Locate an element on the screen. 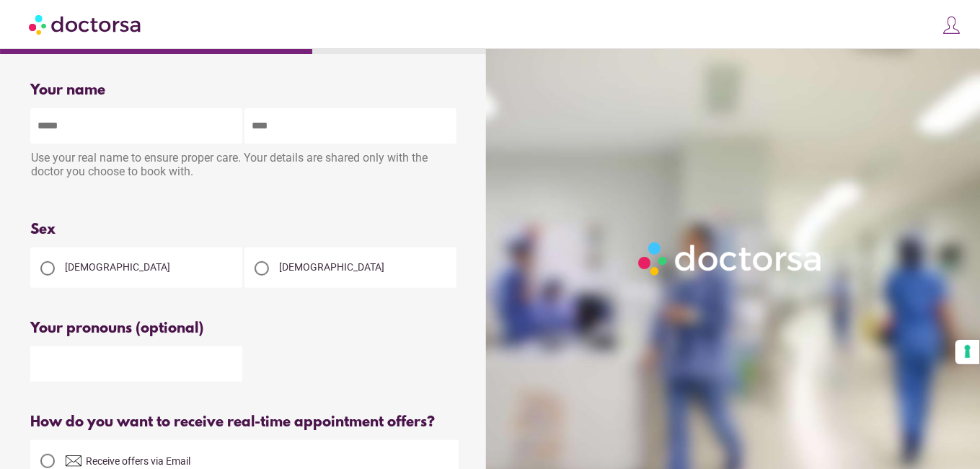 The height and width of the screenshot is (469, 980). img: icons8-customer-100.png is located at coordinates (952, 25).